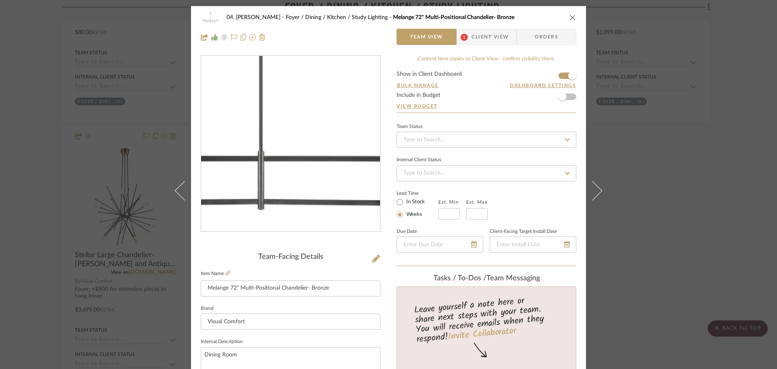  I want to click on mat-radio-group: Select item type, so click(417, 208).